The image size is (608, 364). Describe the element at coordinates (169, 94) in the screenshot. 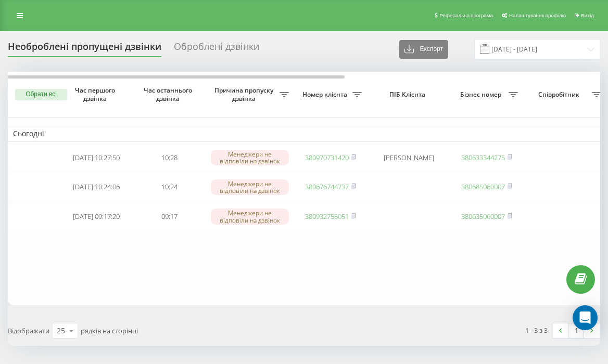

I see `span: Час останнього дзвінка` at that location.